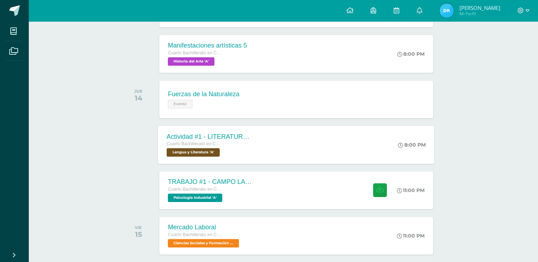 The height and width of the screenshot is (262, 538). Describe the element at coordinates (203, 244) in the screenshot. I see `span: Ciencias Sociales y Formación Ciudadana 'A'` at that location.